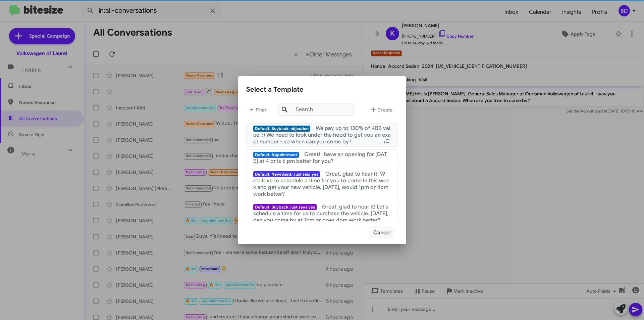 The height and width of the screenshot is (320, 644). Describe the element at coordinates (381, 110) in the screenshot. I see `button: Create` at that location.